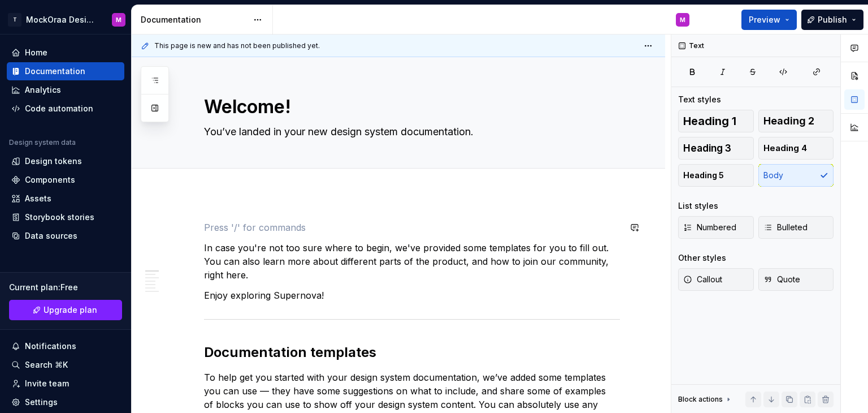 The width and height of the screenshot is (868, 413). What do you see at coordinates (66, 198) in the screenshot?
I see `a: Assets` at bounding box center [66, 198].